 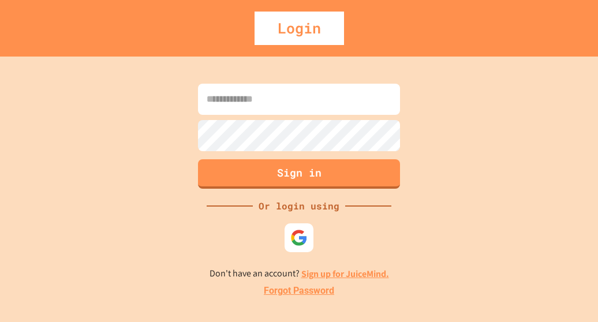 What do you see at coordinates (299, 274) in the screenshot?
I see `p: Don't have an account?` at bounding box center [299, 274].